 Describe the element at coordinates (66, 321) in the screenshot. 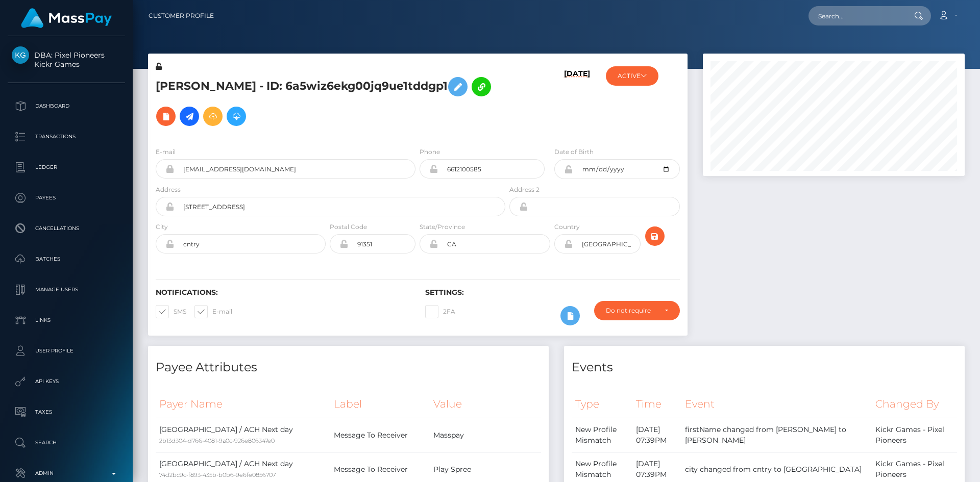

I see `p: Links` at that location.